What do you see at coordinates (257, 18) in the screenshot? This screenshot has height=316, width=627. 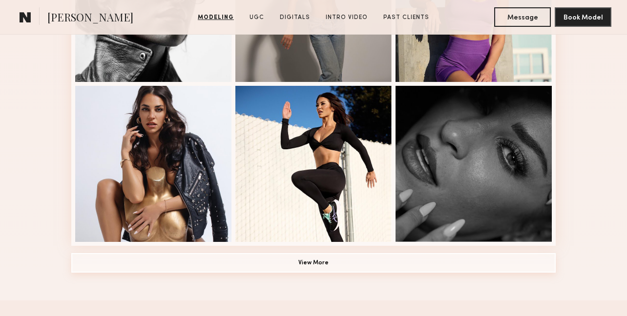 I see `a: UGC` at bounding box center [257, 18].